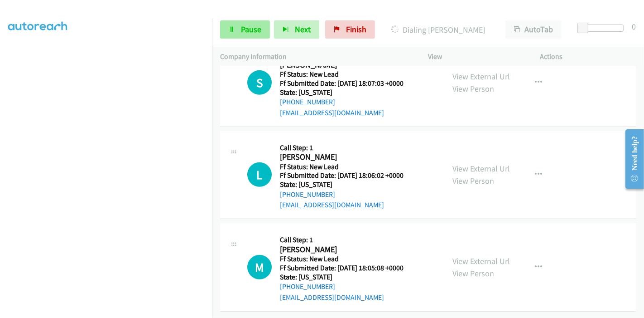 Image resolution: width=644 pixels, height=318 pixels. Describe the element at coordinates (476, 57) in the screenshot. I see `p: View` at that location.